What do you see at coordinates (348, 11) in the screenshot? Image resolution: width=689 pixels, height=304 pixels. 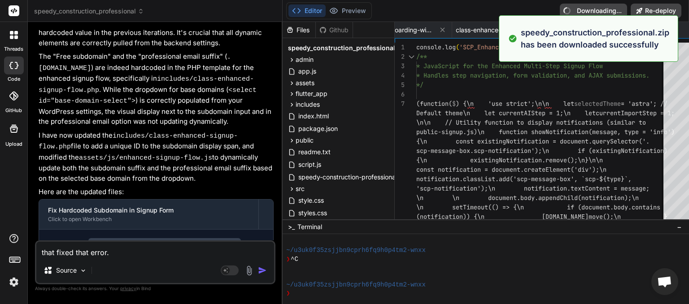 I see `button: Preview` at bounding box center [348, 11].